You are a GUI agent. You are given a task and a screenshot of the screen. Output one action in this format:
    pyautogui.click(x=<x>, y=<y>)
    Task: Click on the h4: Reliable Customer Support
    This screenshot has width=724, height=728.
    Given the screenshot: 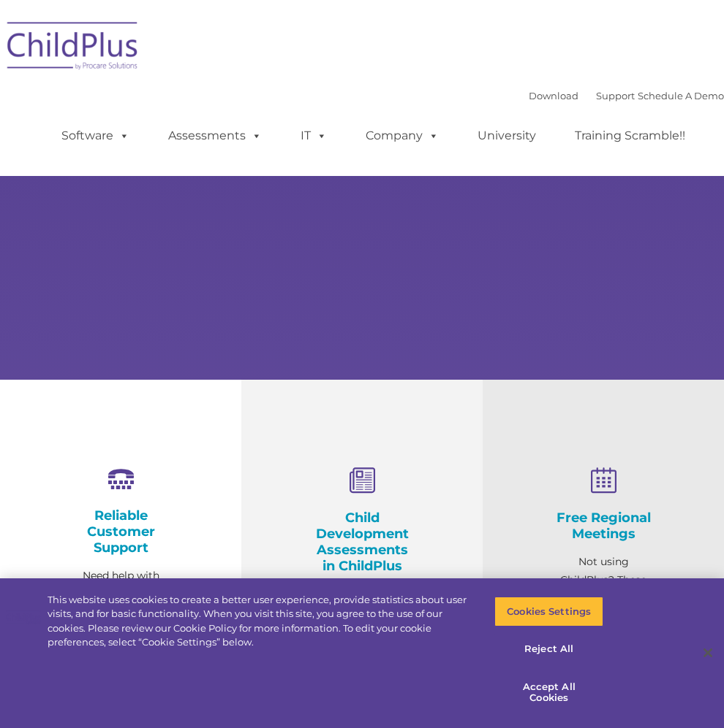 What is the action you would take?
    pyautogui.click(x=120, y=532)
    